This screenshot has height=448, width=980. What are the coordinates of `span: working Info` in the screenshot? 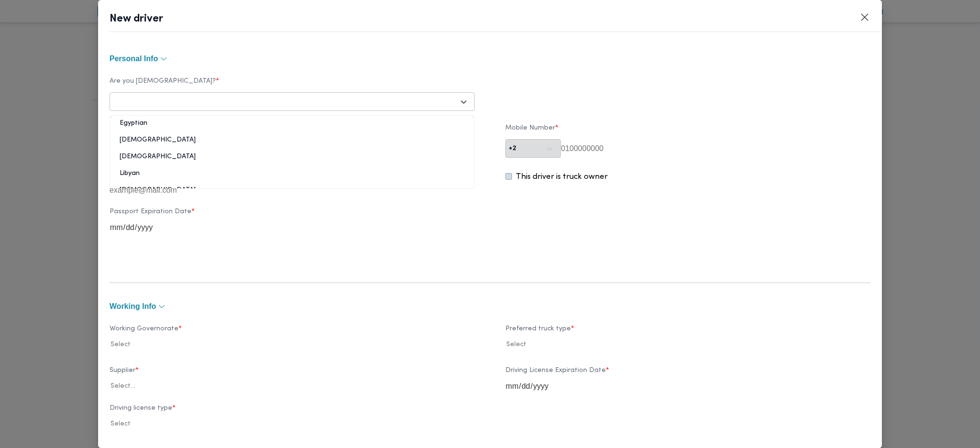 It's located at (133, 307).